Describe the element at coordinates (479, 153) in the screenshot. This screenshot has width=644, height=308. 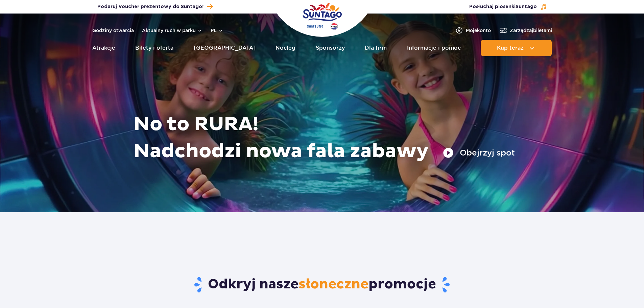
I see `button: Obejrzyj spot` at that location.